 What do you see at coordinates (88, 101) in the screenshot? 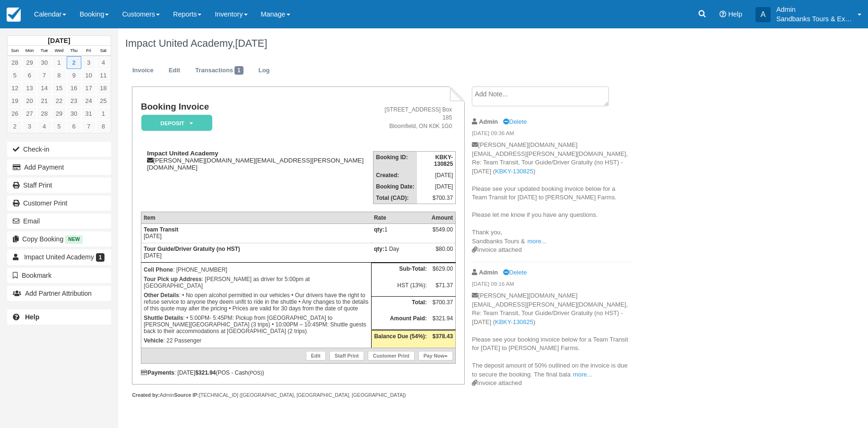
I see `a: 24` at bounding box center [88, 101].